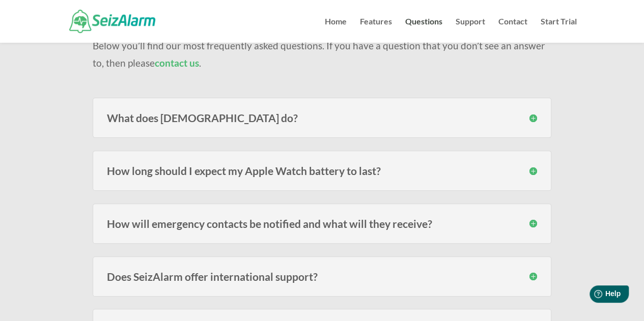 This screenshot has width=644, height=321. Describe the element at coordinates (513, 30) in the screenshot. I see `a: Contact` at that location.